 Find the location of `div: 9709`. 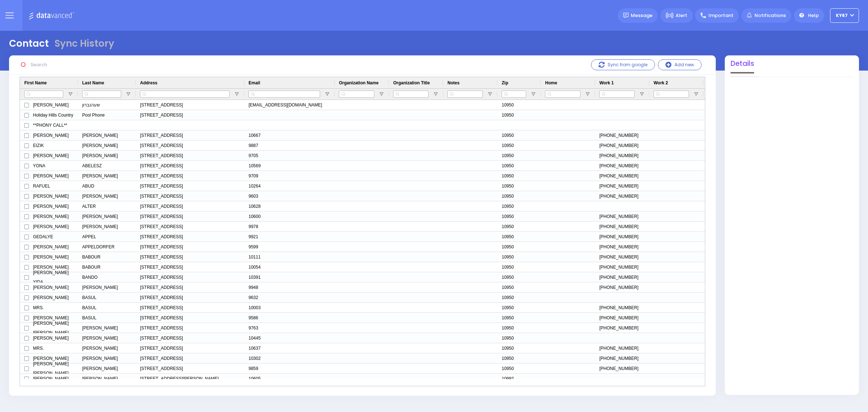

div: 9709 is located at coordinates (290, 176).